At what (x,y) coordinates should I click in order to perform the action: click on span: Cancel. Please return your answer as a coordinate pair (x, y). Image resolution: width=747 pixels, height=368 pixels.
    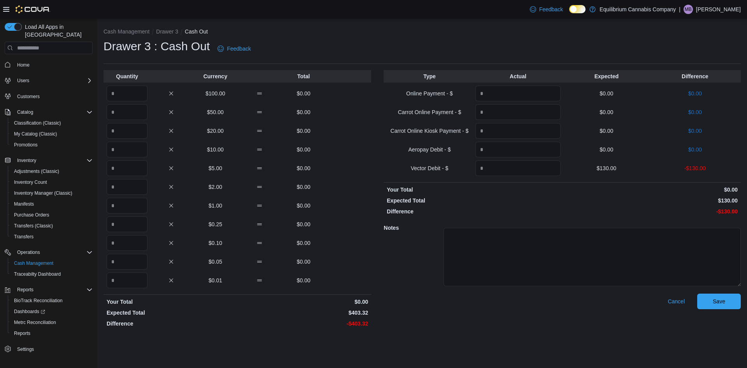
    Looking at the image, I should click on (676, 301).